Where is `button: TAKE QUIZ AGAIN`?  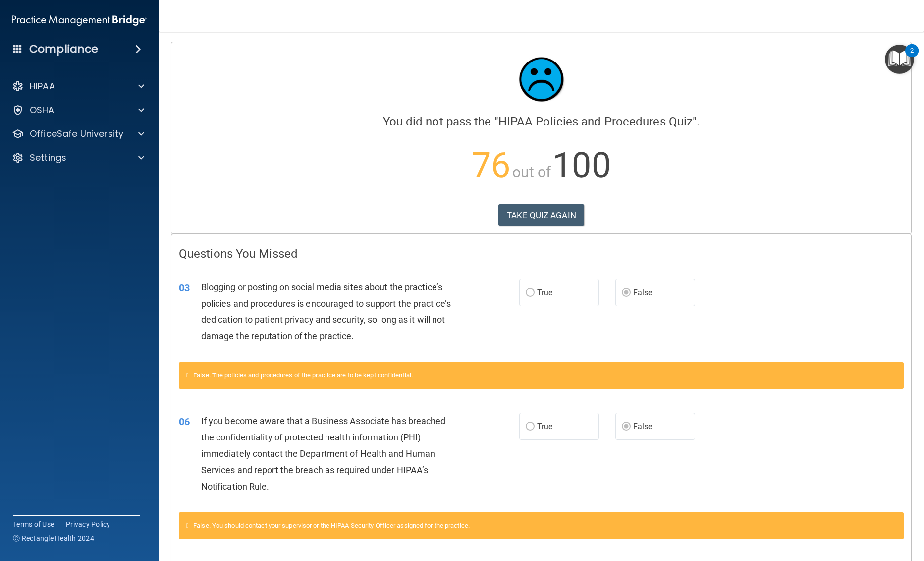
button: TAKE QUIZ AGAIN is located at coordinates (541, 215).